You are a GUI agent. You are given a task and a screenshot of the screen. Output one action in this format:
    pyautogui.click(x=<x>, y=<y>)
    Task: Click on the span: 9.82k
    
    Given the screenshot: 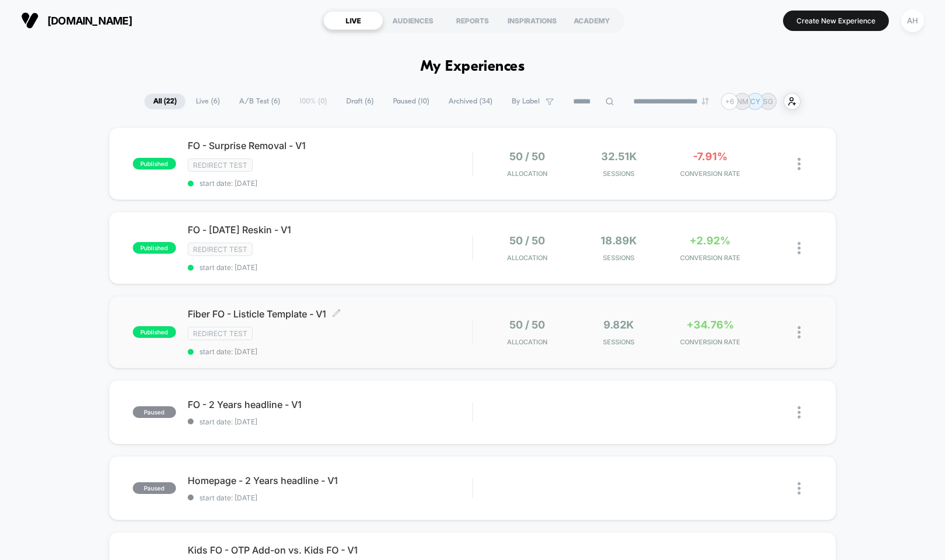 What is the action you would take?
    pyautogui.click(x=619, y=324)
    